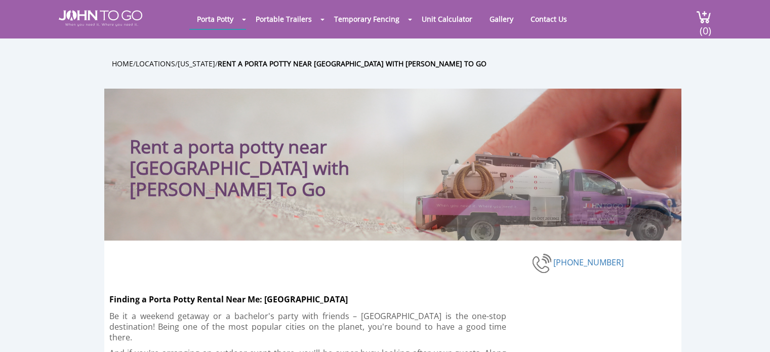 This screenshot has width=770, height=352. I want to click on span: (0), so click(705, 26).